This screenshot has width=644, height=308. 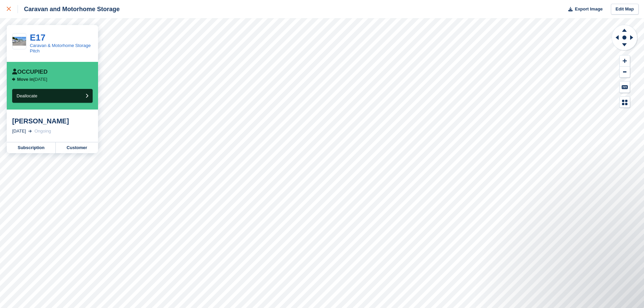 What do you see at coordinates (625, 9) in the screenshot?
I see `a: Edit Map` at bounding box center [625, 9].